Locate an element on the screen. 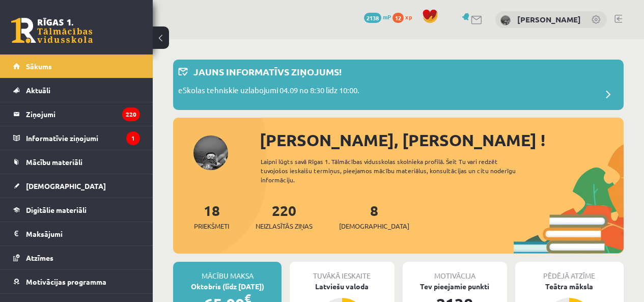  span: 2138 is located at coordinates (372, 18).